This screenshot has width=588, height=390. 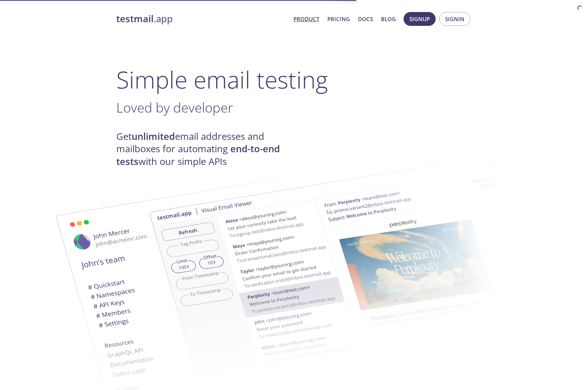 I want to click on a: Product, so click(x=306, y=19).